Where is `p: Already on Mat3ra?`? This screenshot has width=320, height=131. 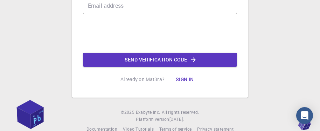 p: Already on Mat3ra? is located at coordinates (143, 79).